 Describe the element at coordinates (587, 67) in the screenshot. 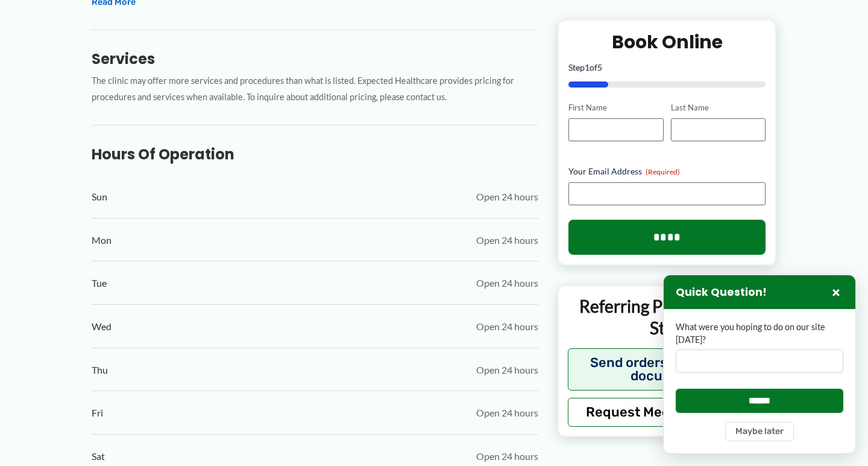

I see `span: 1` at that location.